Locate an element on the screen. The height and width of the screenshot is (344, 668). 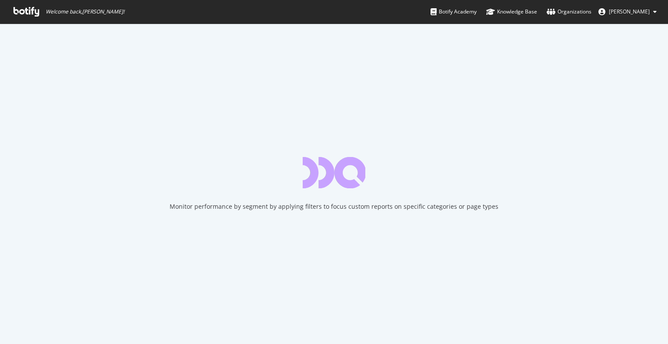
div: Knowledge Base is located at coordinates (511, 12).